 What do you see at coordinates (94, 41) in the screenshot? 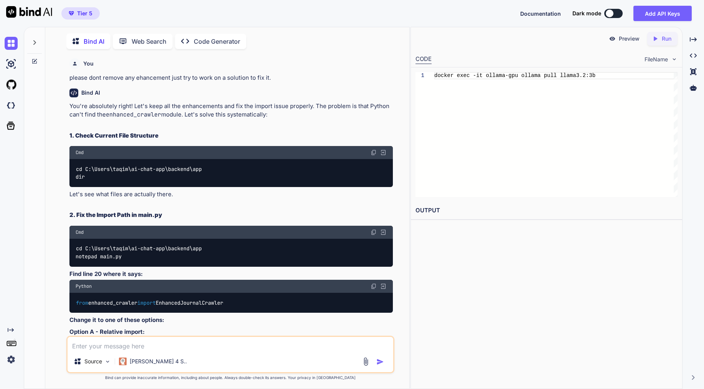
I see `p: Bind AI` at bounding box center [94, 41].